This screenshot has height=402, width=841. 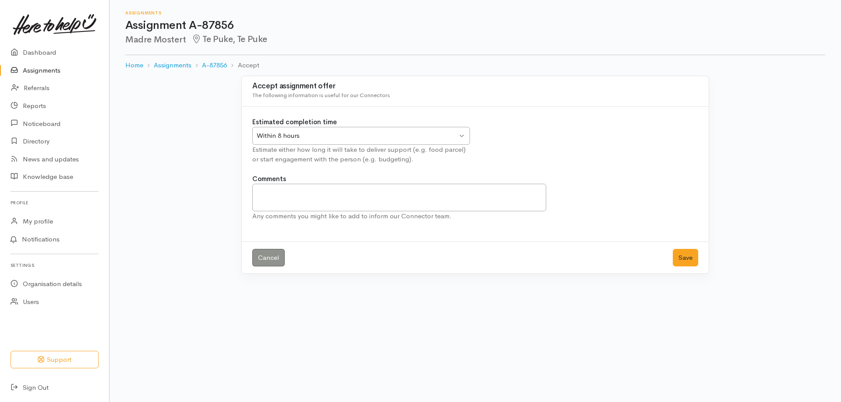 I want to click on li: Accept, so click(x=243, y=65).